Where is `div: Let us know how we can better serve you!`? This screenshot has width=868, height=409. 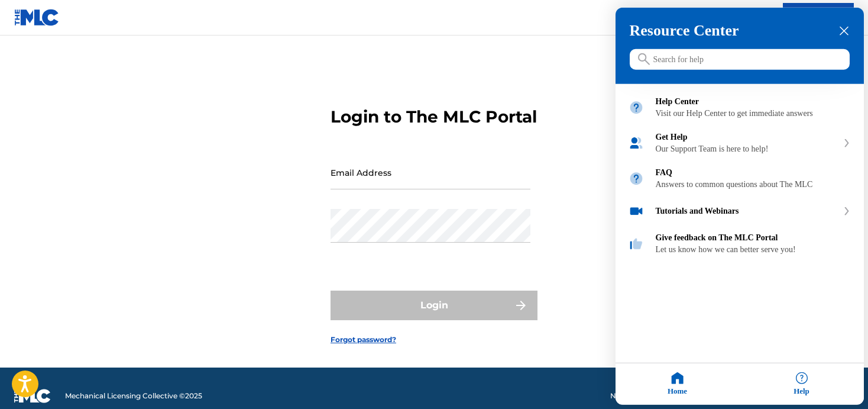 div: Let us know how we can better serve you! is located at coordinates (753, 250).